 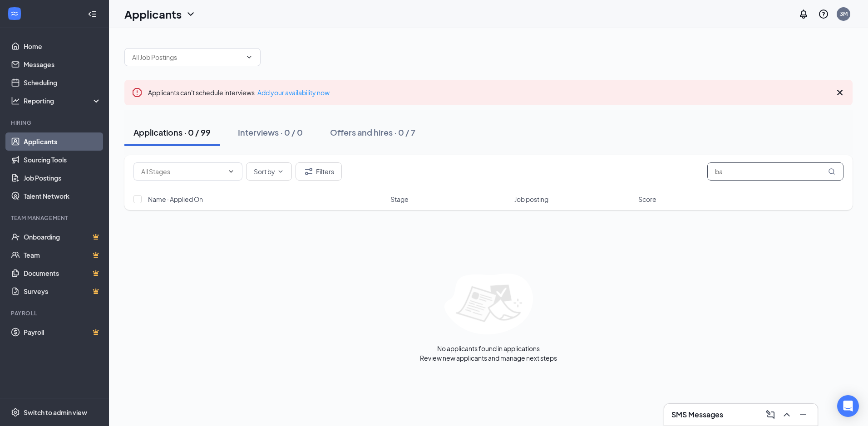 I want to click on img: empty-state, so click(x=488, y=304).